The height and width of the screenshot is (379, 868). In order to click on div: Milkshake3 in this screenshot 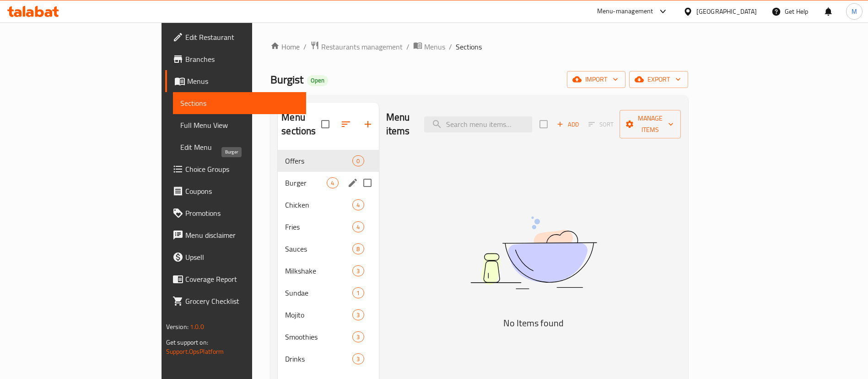, I will do `click(328, 271)`.